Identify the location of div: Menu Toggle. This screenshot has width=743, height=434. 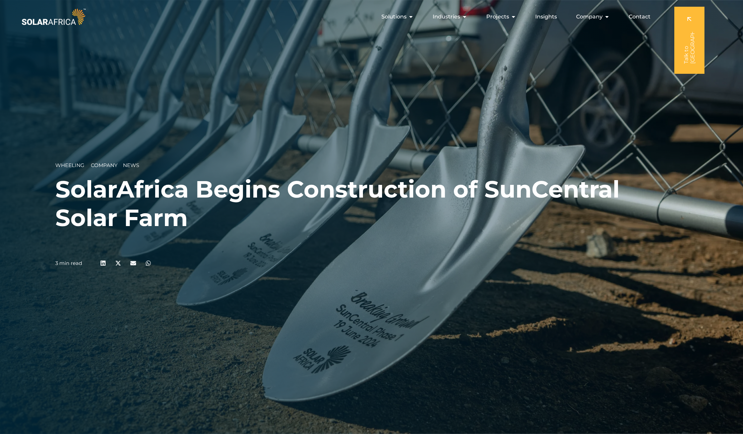
(371, 17).